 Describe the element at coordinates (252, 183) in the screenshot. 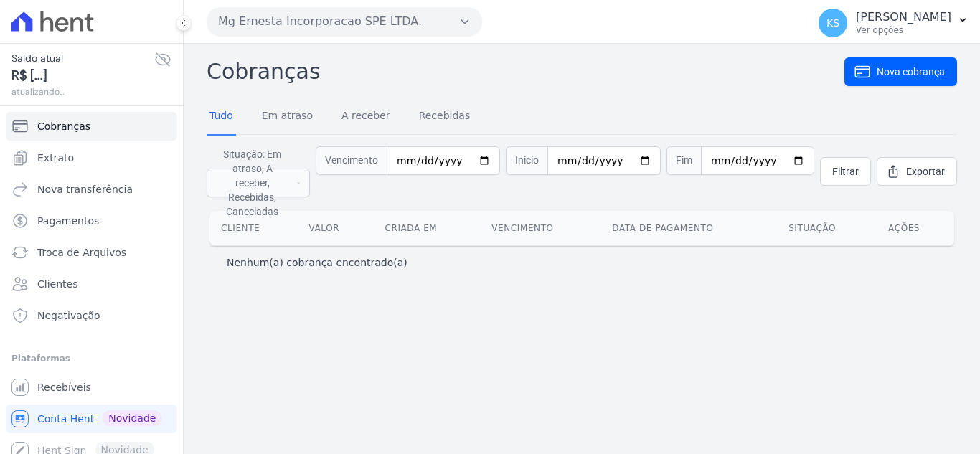

I see `span: Situação: Em atraso, A receber, Recebidas, Canceladas` at that location.